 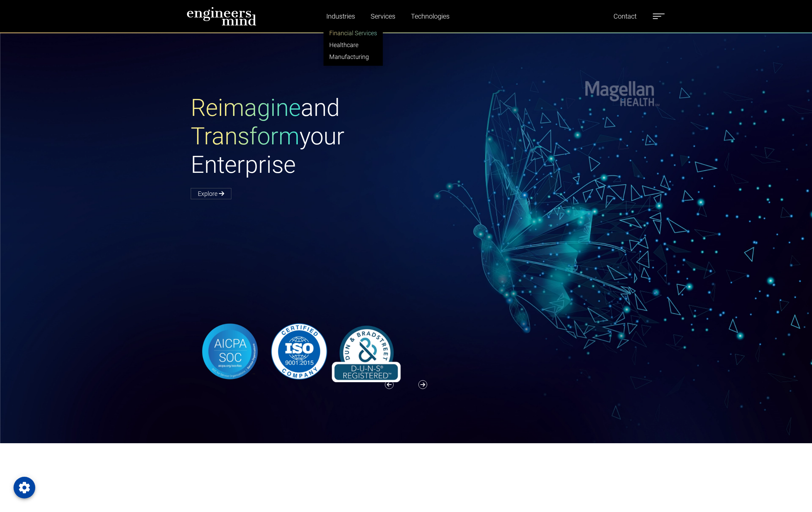 I want to click on a: Healthcare, so click(x=353, y=45).